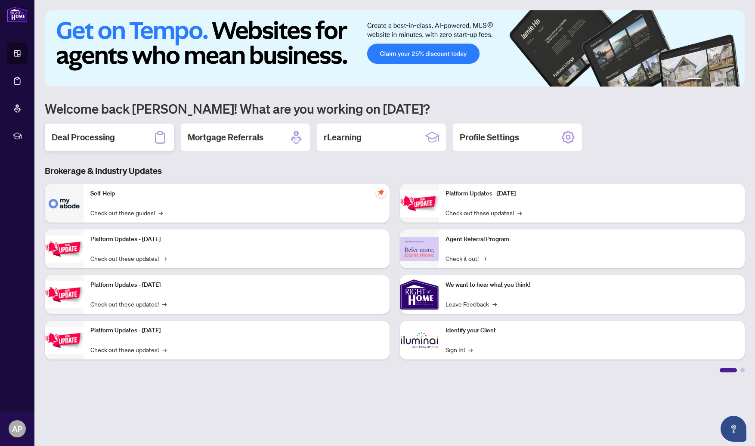  I want to click on button: 3, so click(714, 80).